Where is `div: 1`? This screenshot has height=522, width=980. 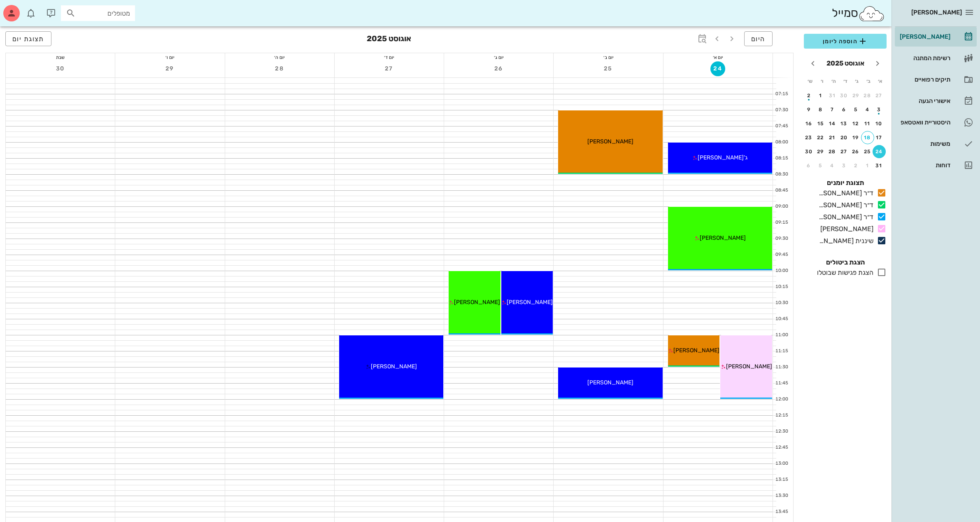 div: 1 is located at coordinates (821, 95).